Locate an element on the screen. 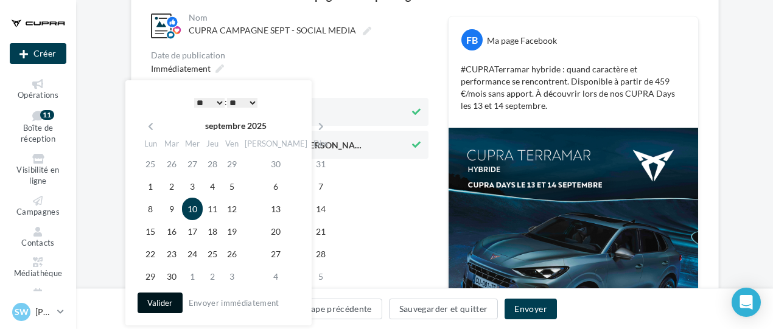  th: Dim is located at coordinates (321, 144).